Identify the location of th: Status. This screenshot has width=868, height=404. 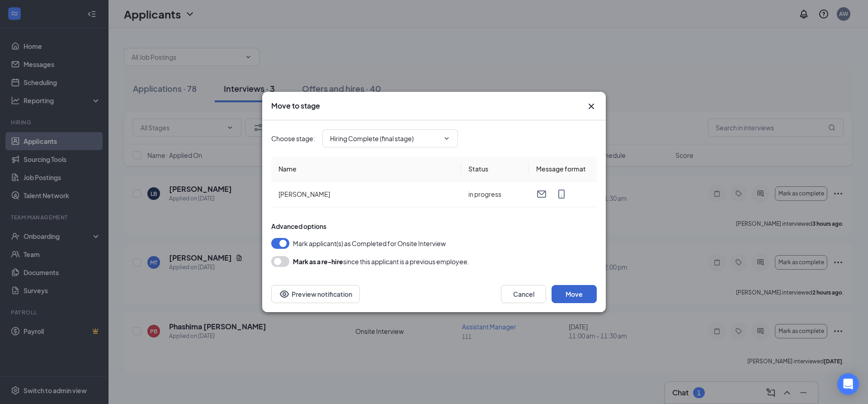
(496, 169).